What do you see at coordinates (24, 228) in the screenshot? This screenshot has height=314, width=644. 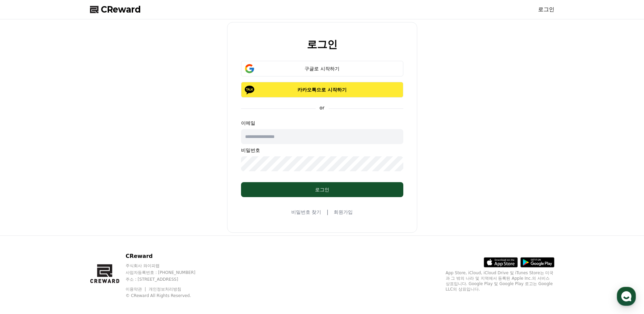 I see `span: 홈` at bounding box center [24, 228].